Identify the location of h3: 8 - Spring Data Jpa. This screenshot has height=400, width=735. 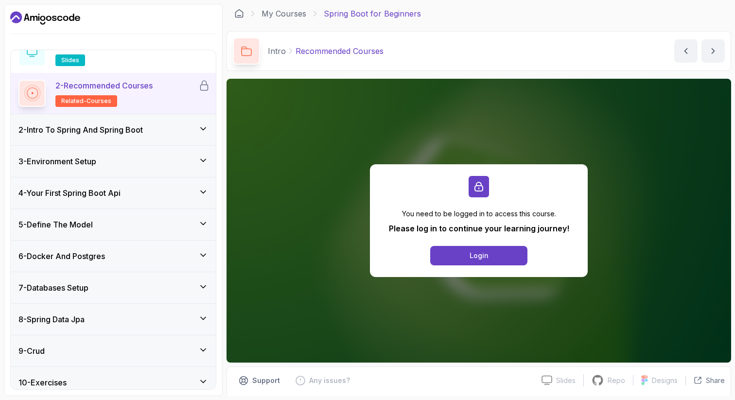
(52, 319).